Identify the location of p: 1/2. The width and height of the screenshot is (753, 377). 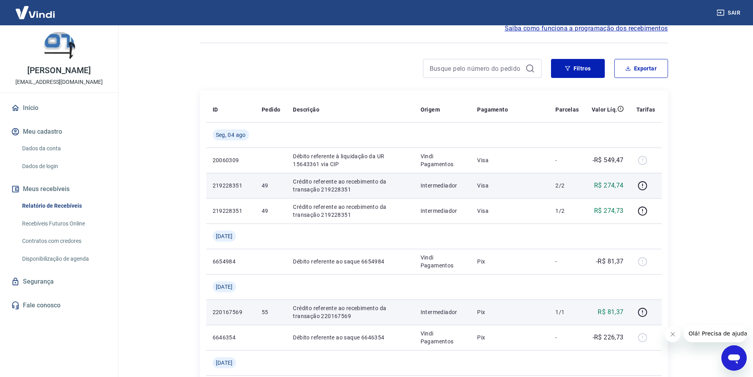
(567, 211).